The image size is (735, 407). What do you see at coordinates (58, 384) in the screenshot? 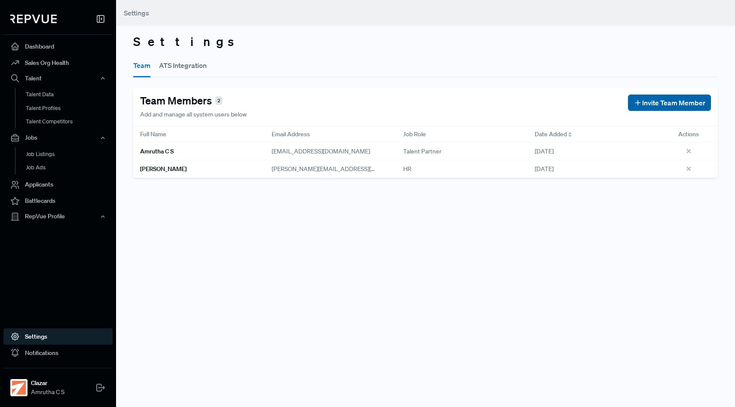
I see `a: ClazarClazarAmrutha C S` at bounding box center [58, 384].